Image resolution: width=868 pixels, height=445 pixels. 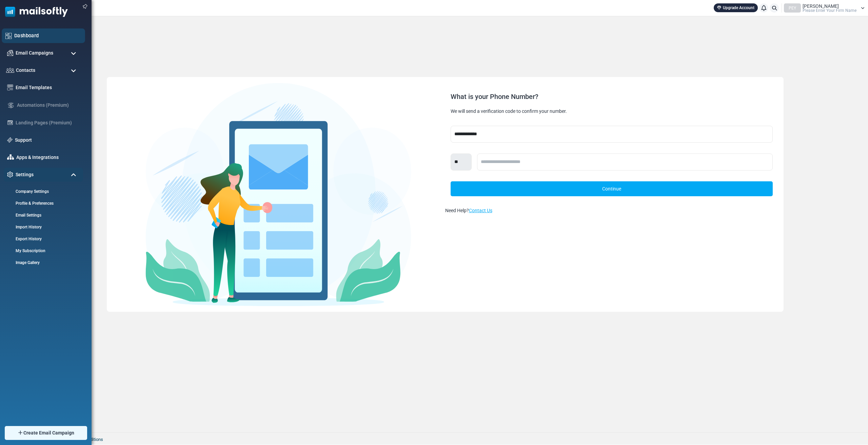 What do you see at coordinates (11, 52) in the screenshot?
I see `img: campaigns-icon.png` at bounding box center [11, 52].